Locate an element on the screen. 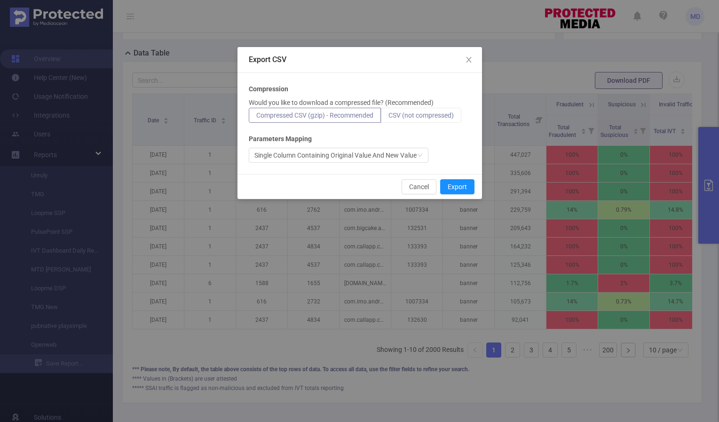  b: Compression is located at coordinates (269, 89).